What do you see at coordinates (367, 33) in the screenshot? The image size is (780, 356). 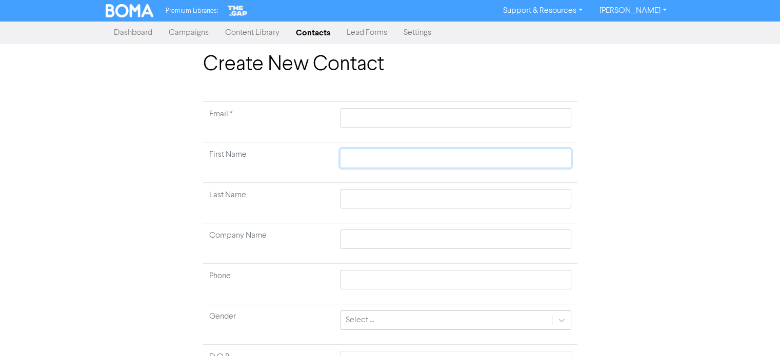 I see `a: Lead Forms` at bounding box center [367, 33].